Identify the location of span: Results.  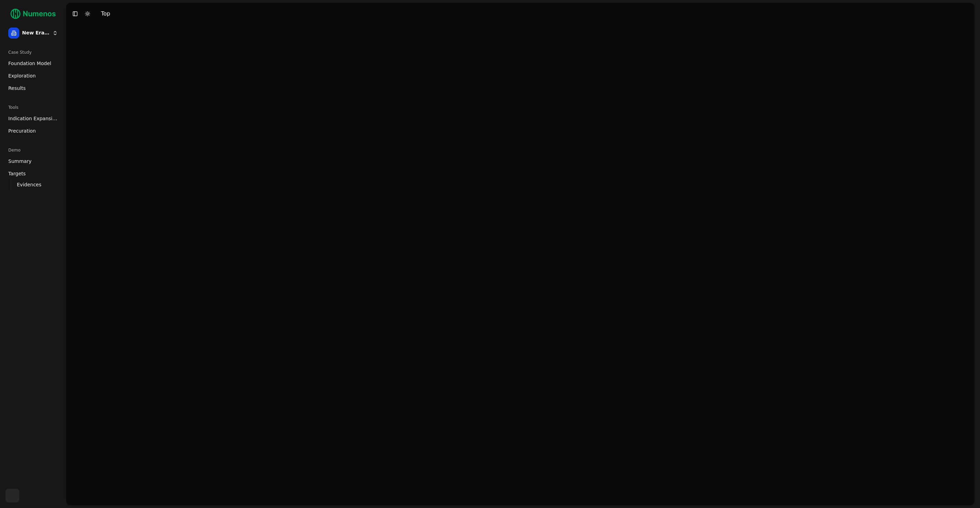
(17, 88).